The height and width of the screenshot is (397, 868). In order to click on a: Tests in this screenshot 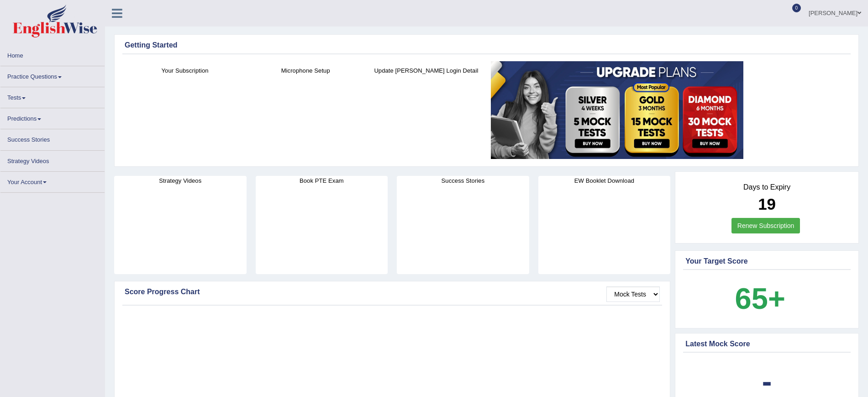, I will do `click(52, 96)`.